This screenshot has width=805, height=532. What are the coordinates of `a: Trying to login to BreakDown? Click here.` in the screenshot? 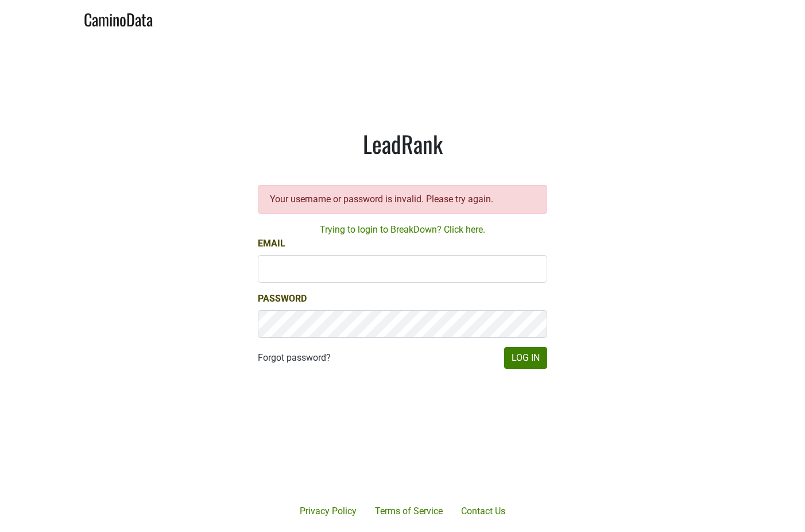 It's located at (403, 229).